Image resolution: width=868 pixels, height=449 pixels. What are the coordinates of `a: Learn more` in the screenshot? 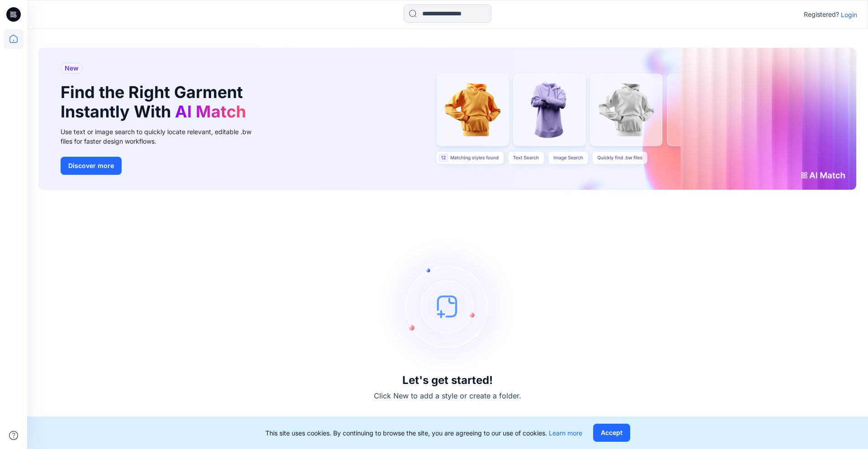 It's located at (566, 433).